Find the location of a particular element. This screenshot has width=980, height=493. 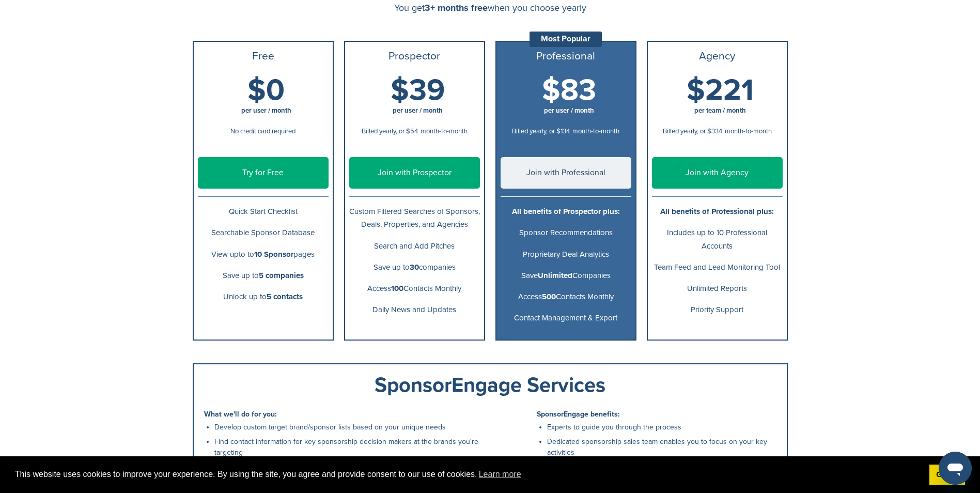

span: Billed yearly, or $134 is located at coordinates (541, 131).